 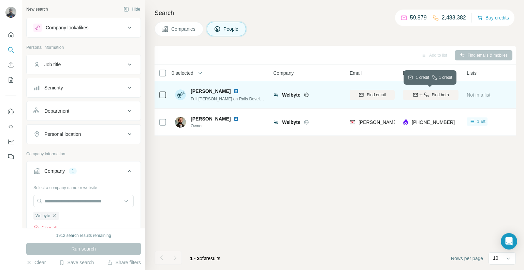 What do you see at coordinates (132, 9) in the screenshot?
I see `button: Hide` at bounding box center [132, 9].